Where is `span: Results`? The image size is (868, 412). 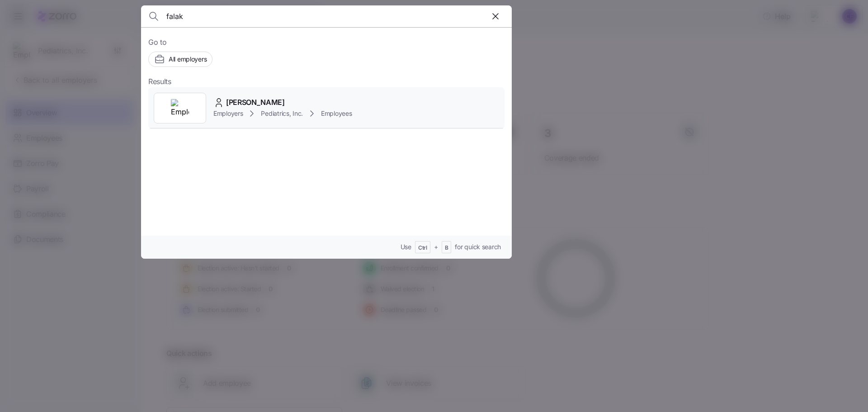 span: Results is located at coordinates (160, 81).